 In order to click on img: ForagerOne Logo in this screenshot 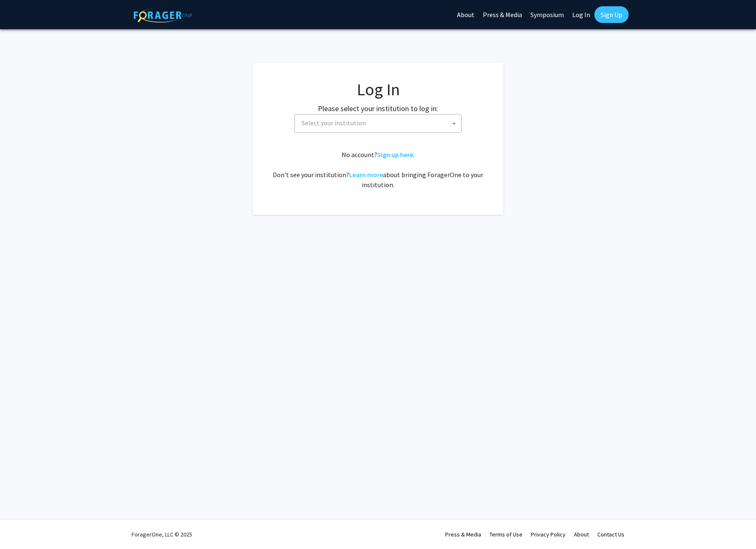, I will do `click(163, 15)`.